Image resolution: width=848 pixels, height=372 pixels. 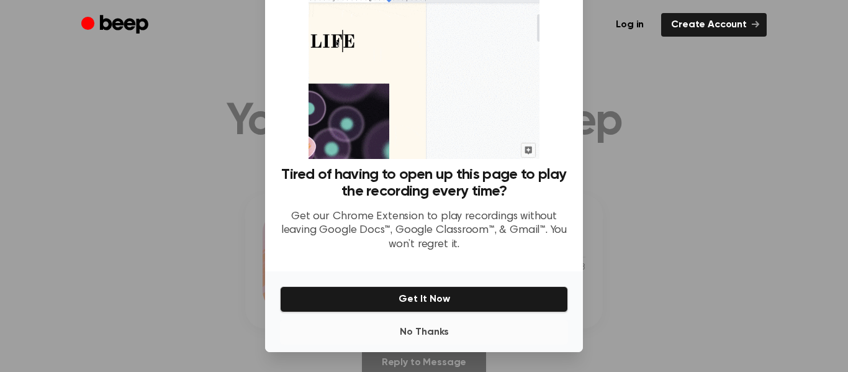 What do you see at coordinates (424, 299) in the screenshot?
I see `button: Get It Now` at bounding box center [424, 299].